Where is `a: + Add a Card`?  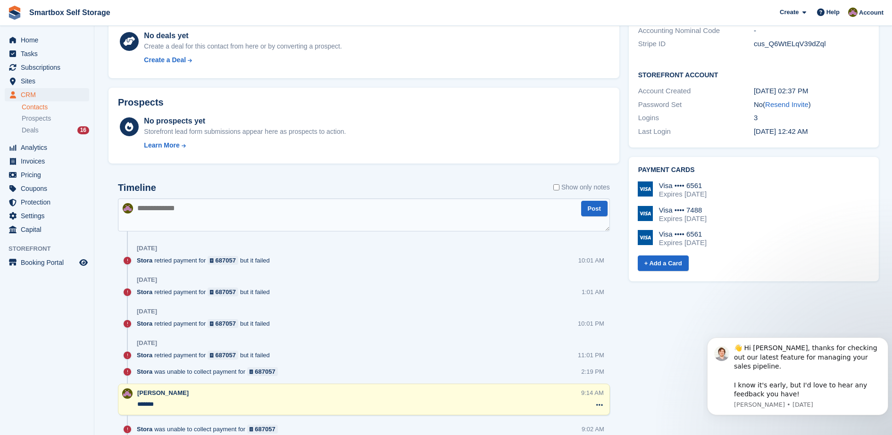
a: + Add a Card is located at coordinates (663, 263).